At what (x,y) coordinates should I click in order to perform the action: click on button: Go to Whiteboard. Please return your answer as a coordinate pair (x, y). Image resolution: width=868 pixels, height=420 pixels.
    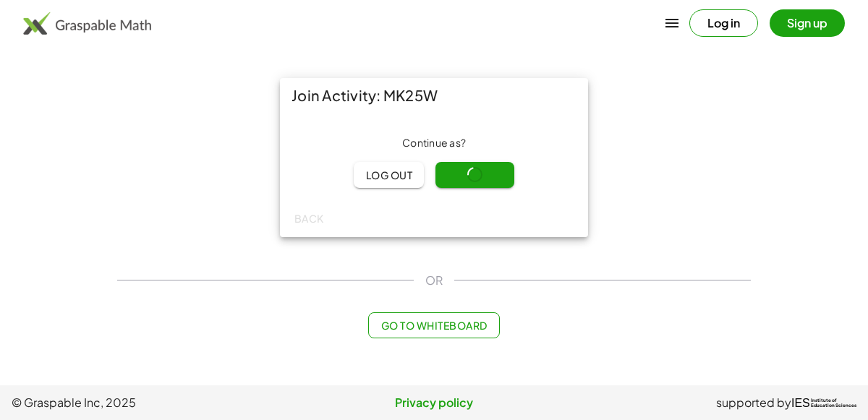
    Looking at the image, I should click on (433, 325).